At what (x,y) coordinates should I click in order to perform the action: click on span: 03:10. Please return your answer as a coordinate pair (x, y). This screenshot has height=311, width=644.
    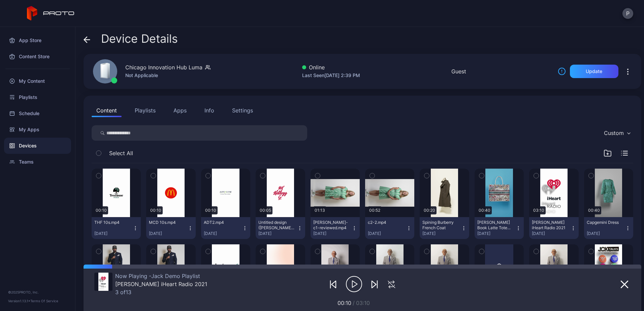
    Looking at the image, I should click on (363, 303).